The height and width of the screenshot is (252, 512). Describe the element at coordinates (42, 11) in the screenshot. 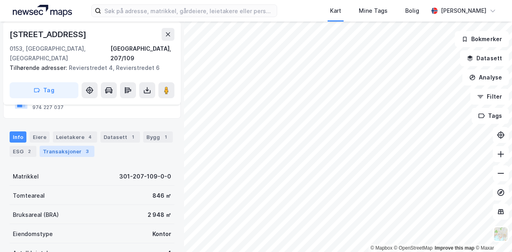

I see `img: logo.a4113a55bc3d86da70a041830d287a7e.svg` at that location.